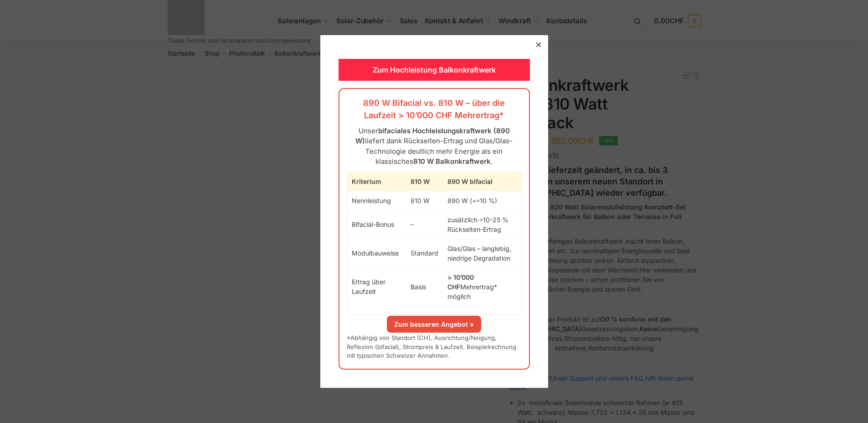 The image size is (868, 423). What do you see at coordinates (482, 182) in the screenshot?
I see `th: 890 W bifacial` at bounding box center [482, 182].